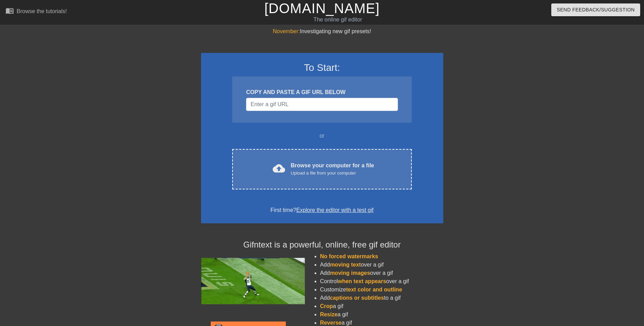 Image resolution: width=644 pixels, height=326 pixels. What do you see at coordinates (596, 10) in the screenshot?
I see `span: Send Feedback/Suggestion` at bounding box center [596, 10].